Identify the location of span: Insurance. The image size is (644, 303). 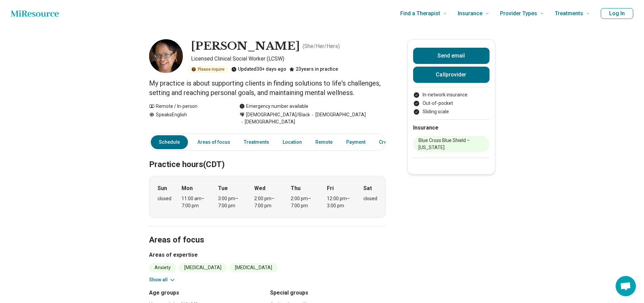
(470, 13).